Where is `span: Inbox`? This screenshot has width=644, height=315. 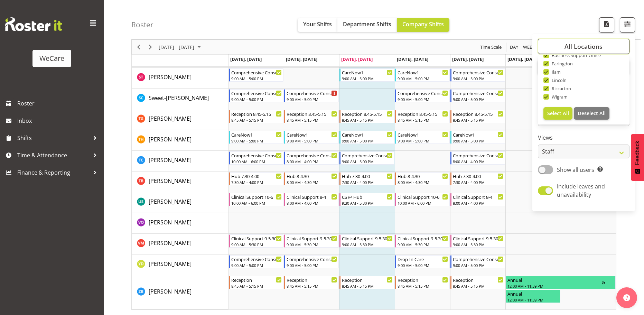 span: Inbox is located at coordinates (59, 120).